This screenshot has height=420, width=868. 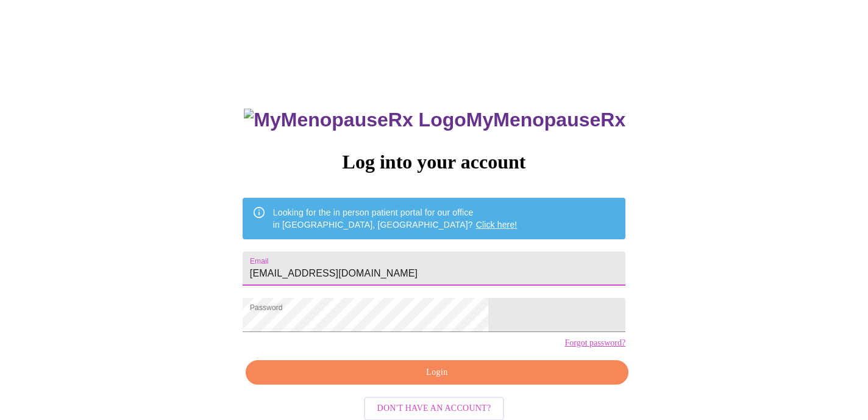 I want to click on span: Login, so click(x=437, y=372).